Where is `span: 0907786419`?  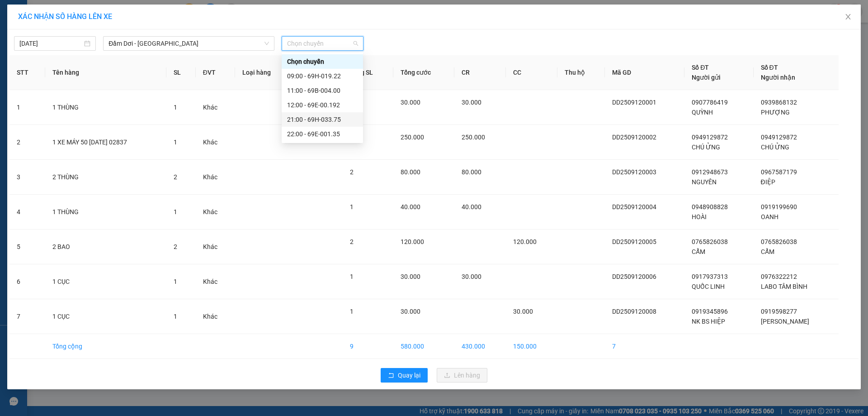
span: 0907786419 is located at coordinates (709, 102).